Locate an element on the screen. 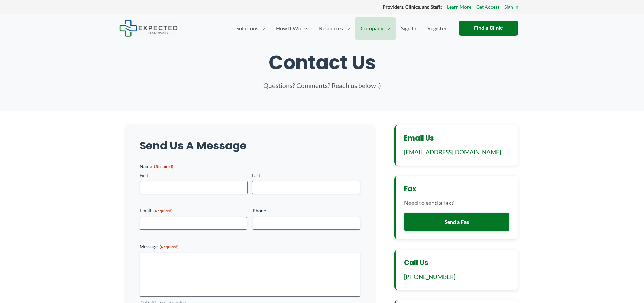 Image resolution: width=644 pixels, height=303 pixels. h3: Call Us is located at coordinates (457, 262).